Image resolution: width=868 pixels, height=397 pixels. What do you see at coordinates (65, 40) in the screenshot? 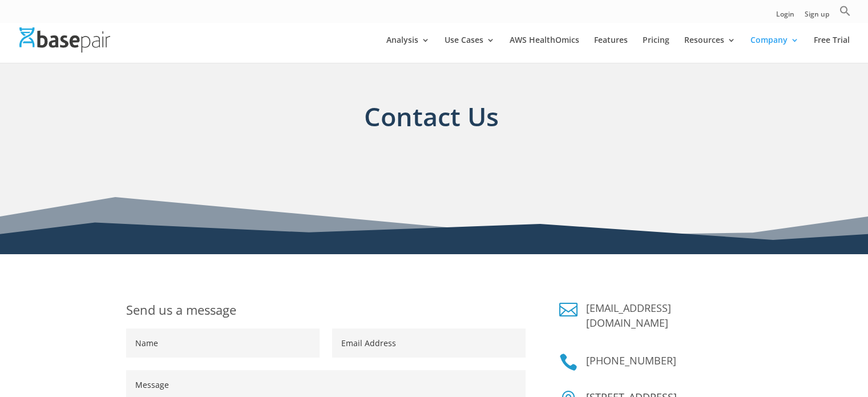
I see `img: Basepair` at bounding box center [65, 40].